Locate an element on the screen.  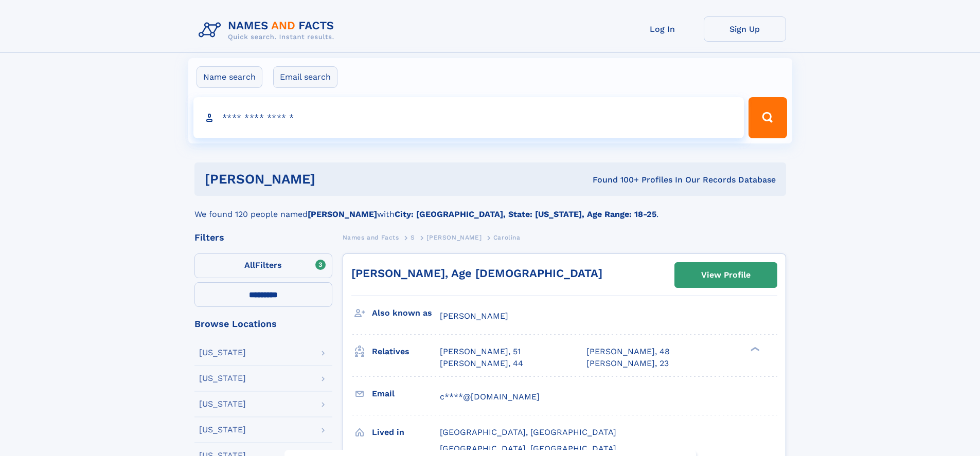
h3: Lived in is located at coordinates (406, 432).